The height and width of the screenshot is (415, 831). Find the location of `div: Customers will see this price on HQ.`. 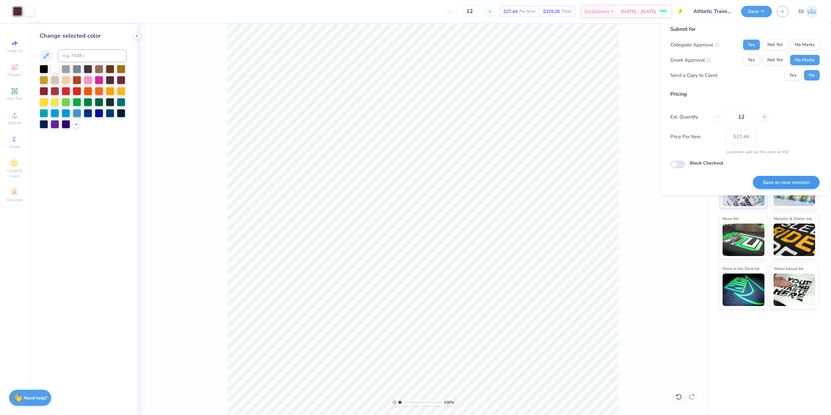

div: Customers will see this price on HQ. is located at coordinates (745, 152).